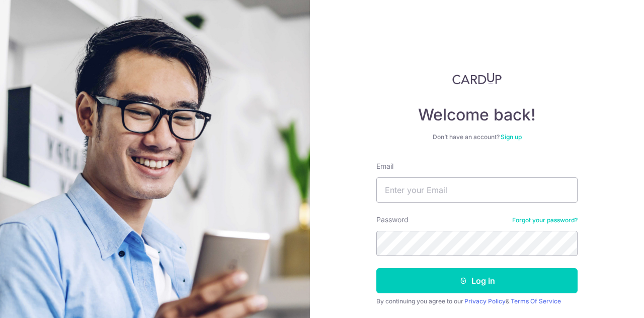 Image resolution: width=644 pixels, height=318 pixels. Describe the element at coordinates (477, 115) in the screenshot. I see `h4: Welcome back!` at that location.